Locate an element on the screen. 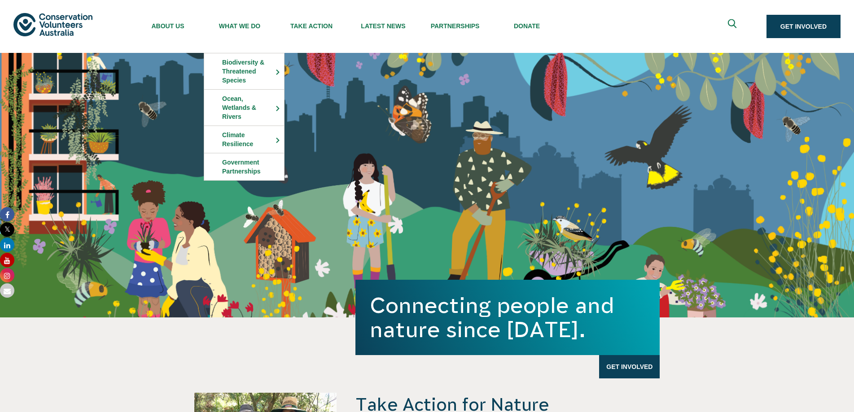 Image resolution: width=854 pixels, height=412 pixels. span: Latest News is located at coordinates (383, 26).